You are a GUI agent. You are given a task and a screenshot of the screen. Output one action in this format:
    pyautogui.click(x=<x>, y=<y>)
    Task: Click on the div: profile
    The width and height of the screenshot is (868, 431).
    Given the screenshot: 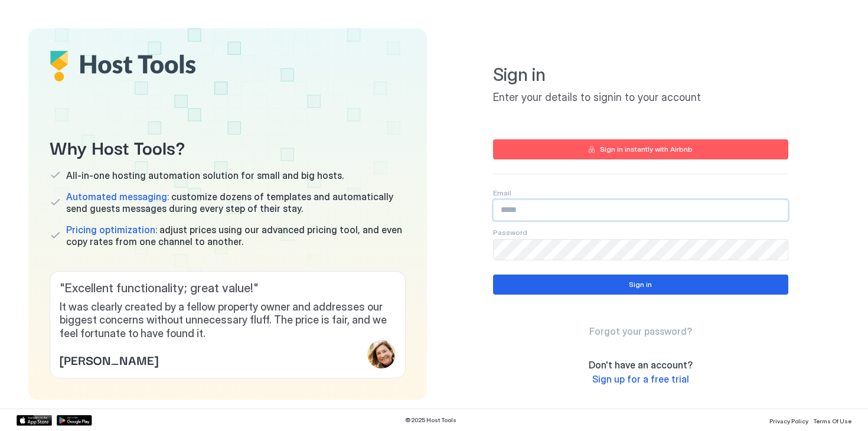 What is the action you would take?
    pyautogui.click(x=381, y=354)
    